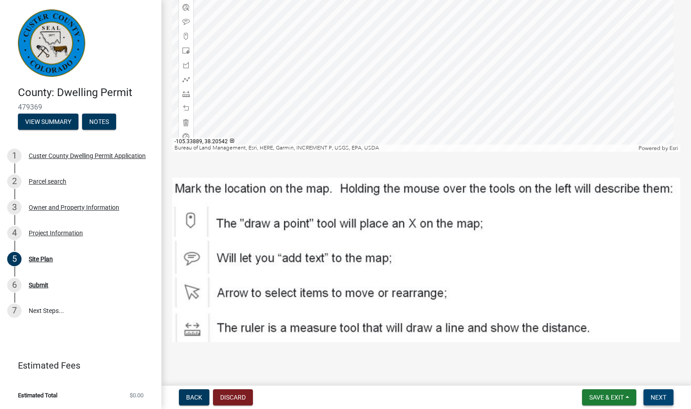 The height and width of the screenshot is (409, 691). What do you see at coordinates (194, 397) in the screenshot?
I see `button: Back` at bounding box center [194, 397].